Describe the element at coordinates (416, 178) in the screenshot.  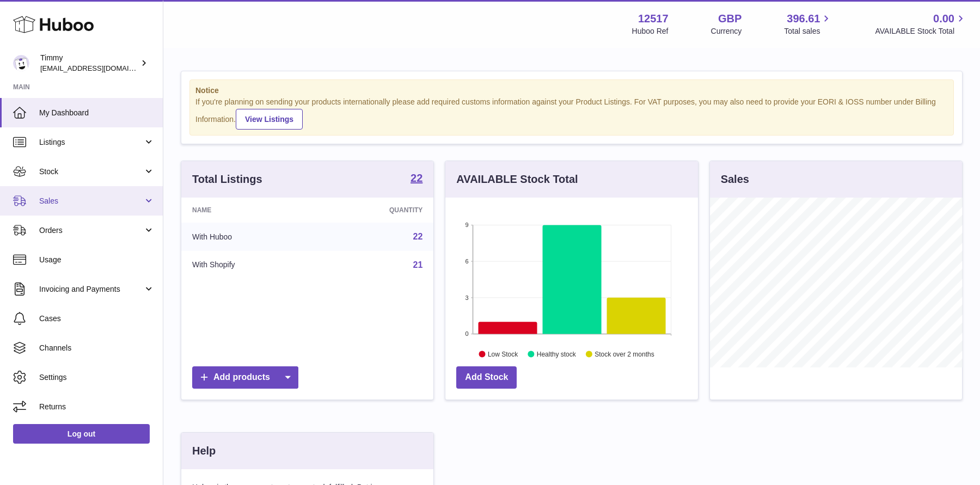
I see `strong: 22` at that location.